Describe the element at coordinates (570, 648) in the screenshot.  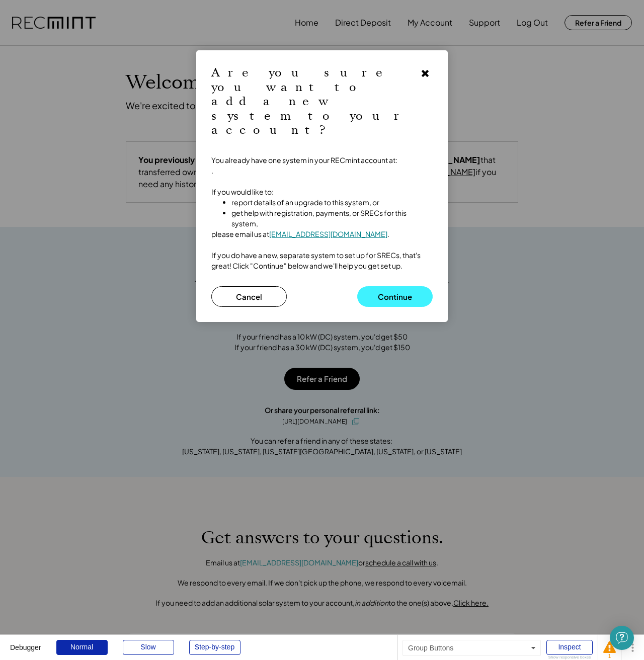
I see `div: Inspect` at that location.